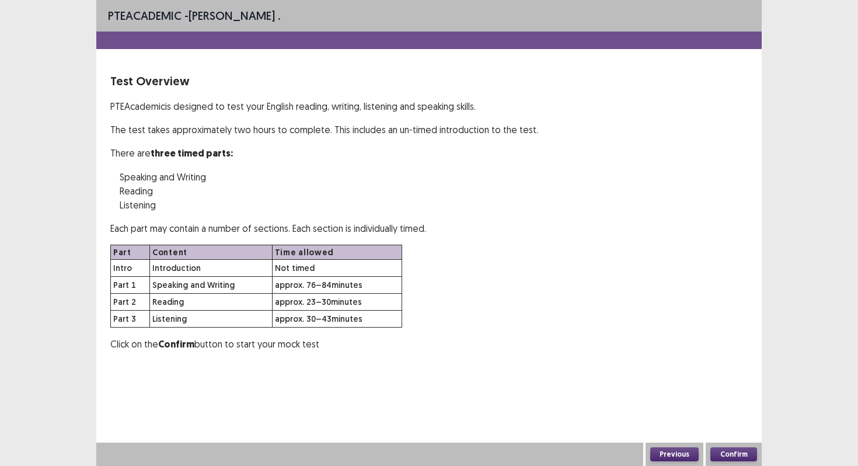 The height and width of the screenshot is (466, 858). Describe the element at coordinates (433, 177) in the screenshot. I see `p: Speaking and Writing` at that location.